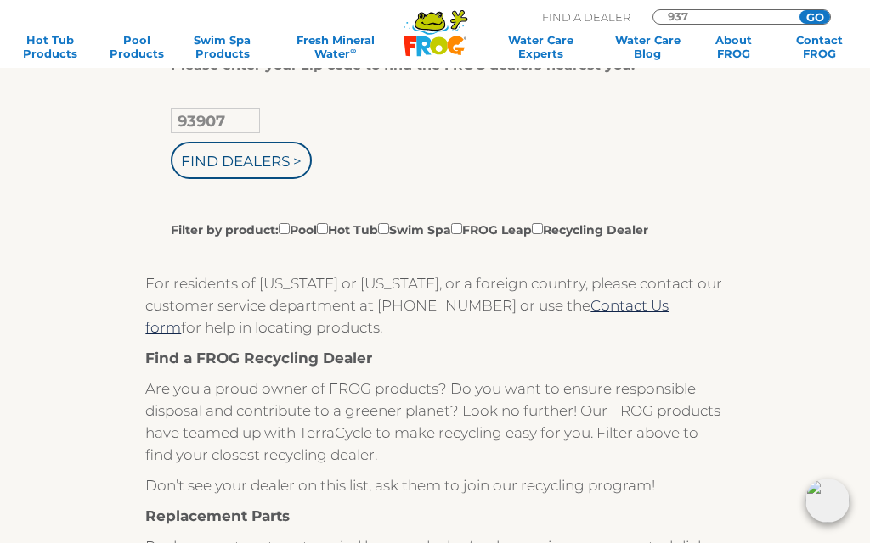 The image size is (870, 543). I want to click on a: Fresh MineralWater∞, so click(335, 47).